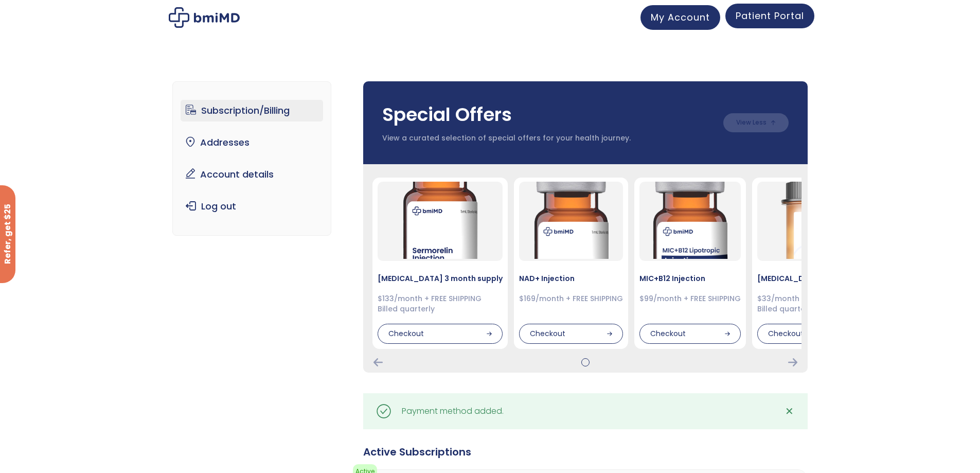 The width and height of the screenshot is (980, 473). Describe the element at coordinates (770, 16) in the screenshot. I see `a: Patient Portal` at that location.